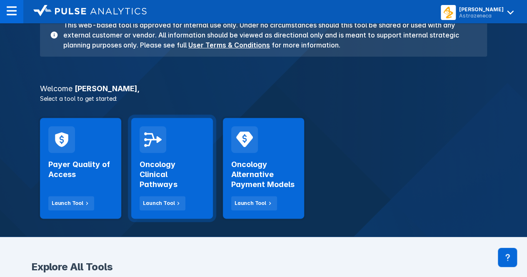 The height and width of the screenshot is (277, 527). Describe the element at coordinates (172, 168) in the screenshot. I see `a: Oncology Clinical PathwaysLaunch Tool` at that location.